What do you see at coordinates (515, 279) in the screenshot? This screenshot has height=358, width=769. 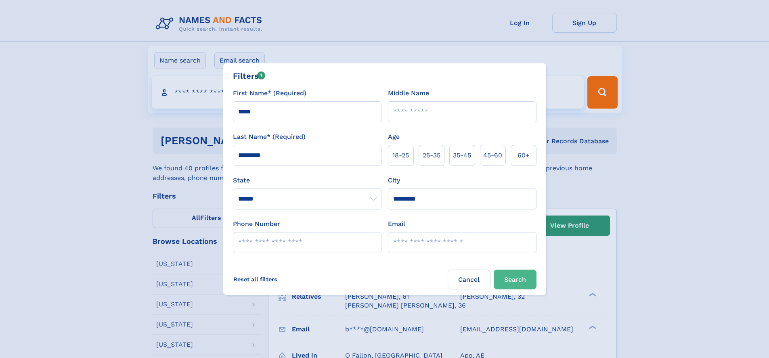 I see `button: Search` at bounding box center [515, 279].